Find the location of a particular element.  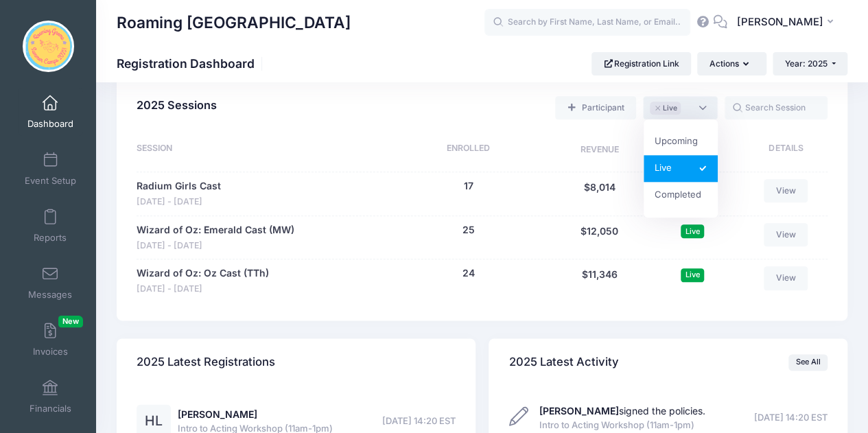

a: Add a new manual registration is located at coordinates (596, 108).